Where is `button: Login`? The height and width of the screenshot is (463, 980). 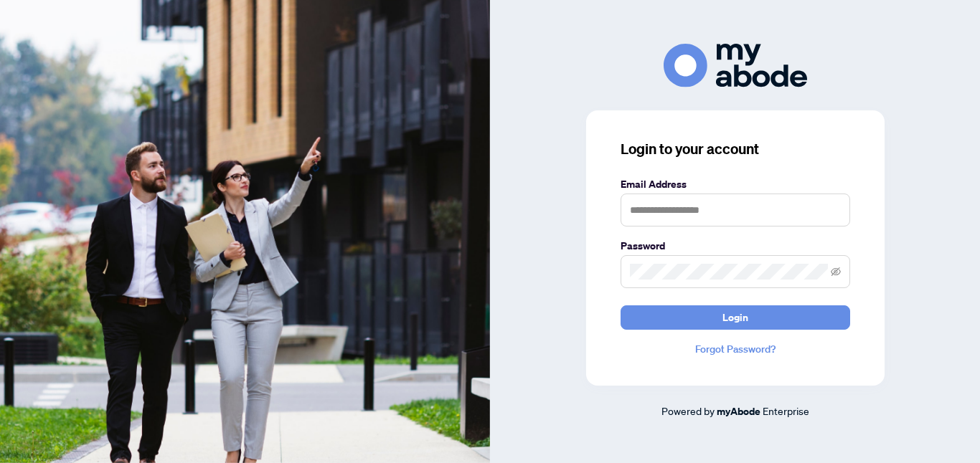
button: Login is located at coordinates (735, 318).